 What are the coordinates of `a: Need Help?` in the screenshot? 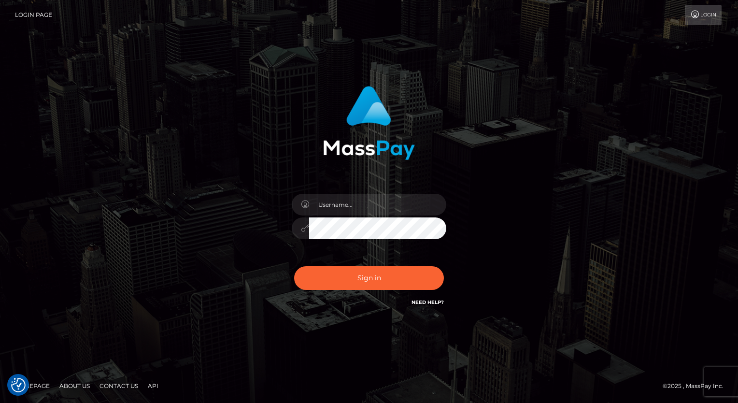 It's located at (428, 302).